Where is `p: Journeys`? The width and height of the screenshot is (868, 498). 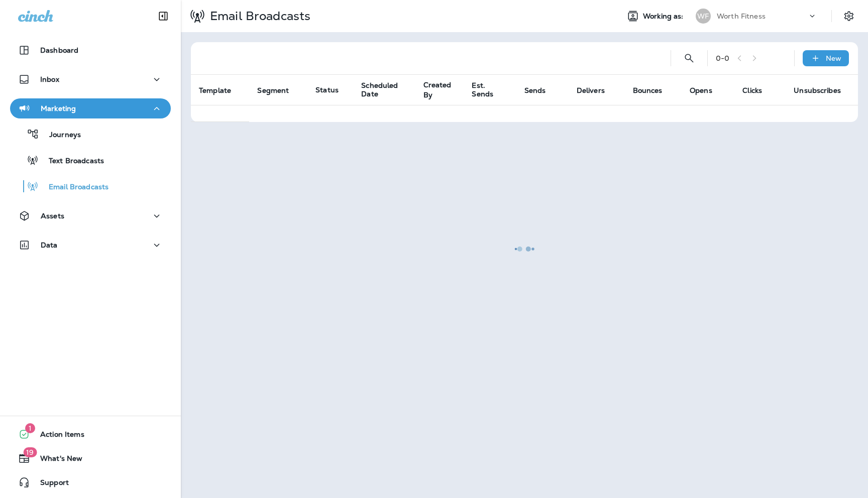
p: Journeys is located at coordinates (60, 135).